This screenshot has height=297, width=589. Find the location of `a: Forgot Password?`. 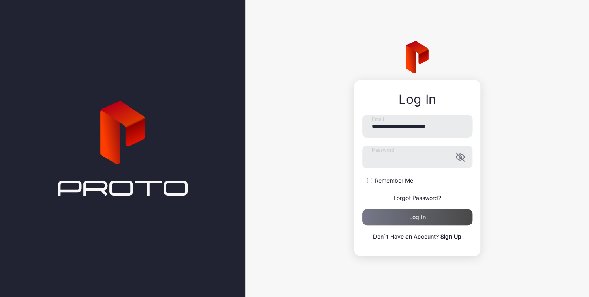

a: Forgot Password? is located at coordinates (417, 197).